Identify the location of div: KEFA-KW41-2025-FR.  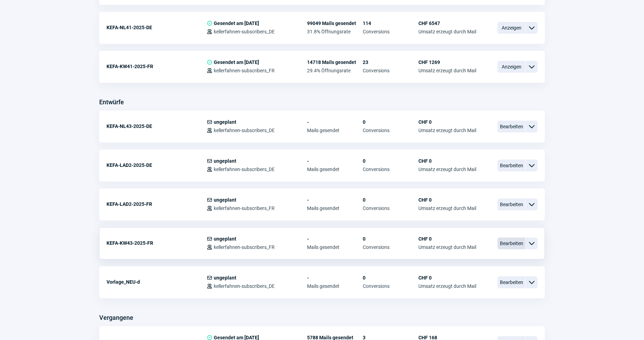
(156, 66).